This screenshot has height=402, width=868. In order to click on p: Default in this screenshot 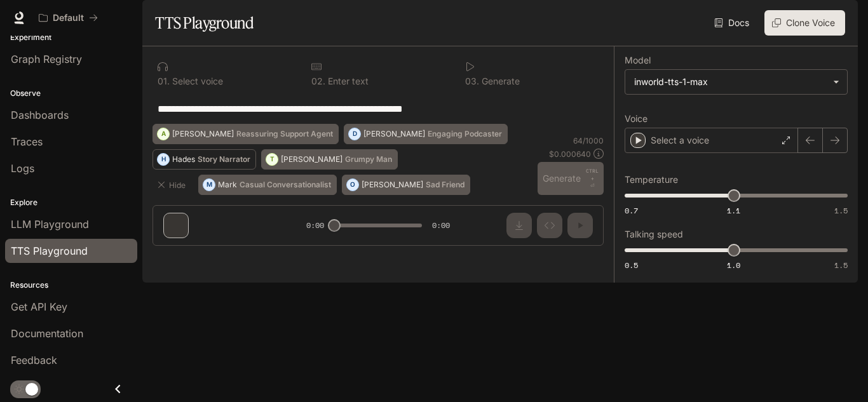, I will do `click(68, 18)`.